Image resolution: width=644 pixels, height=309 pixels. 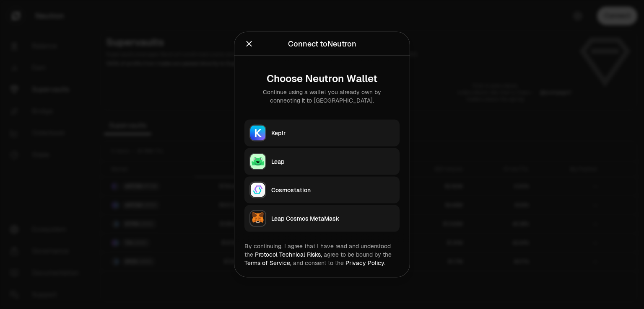 I want to click on div: Cosmostation, so click(x=333, y=190).